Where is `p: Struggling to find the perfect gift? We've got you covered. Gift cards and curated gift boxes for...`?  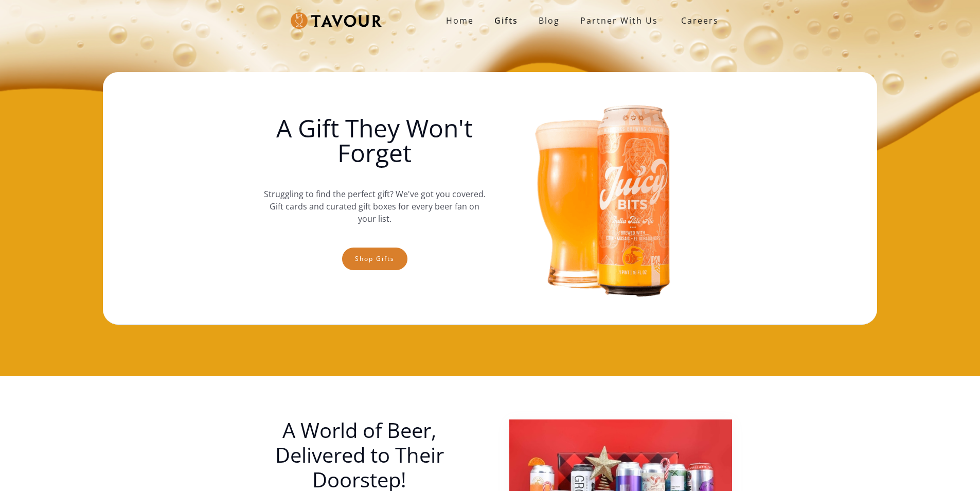
p: Struggling to find the perfect gift? We've got you covered. Gift cards and curated gift boxes for... is located at coordinates (375, 206).